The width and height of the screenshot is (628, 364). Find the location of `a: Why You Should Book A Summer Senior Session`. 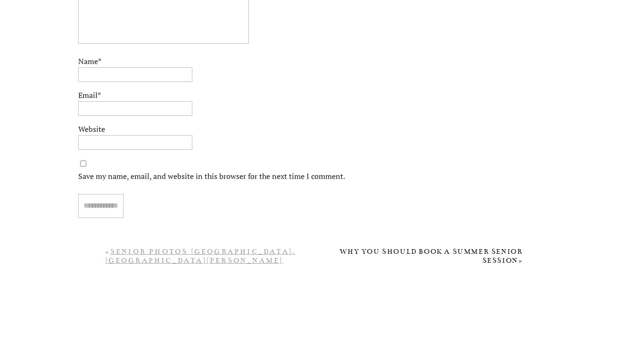

a: Why You Should Book A Summer Senior Session is located at coordinates (431, 256).